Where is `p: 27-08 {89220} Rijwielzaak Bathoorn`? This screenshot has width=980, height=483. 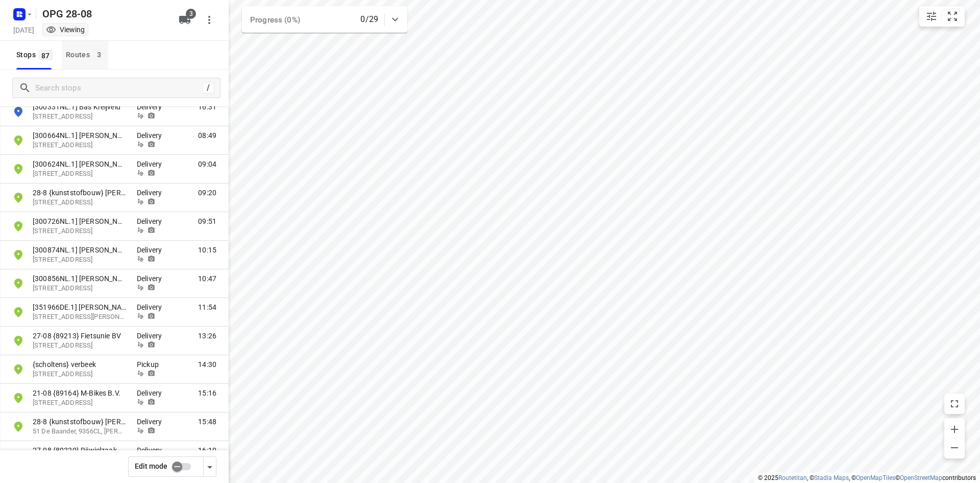 p: 27-08 {89220} Rijwielzaak Bathoorn is located at coordinates (80, 450).